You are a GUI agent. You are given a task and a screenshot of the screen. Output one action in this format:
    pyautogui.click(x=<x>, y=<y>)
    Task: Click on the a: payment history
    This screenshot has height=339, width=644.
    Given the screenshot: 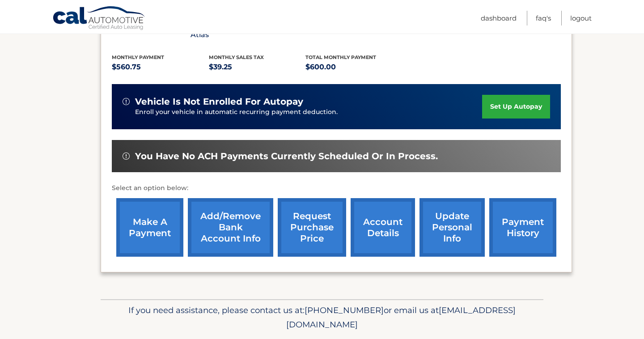 What is the action you would take?
    pyautogui.click(x=523, y=227)
    